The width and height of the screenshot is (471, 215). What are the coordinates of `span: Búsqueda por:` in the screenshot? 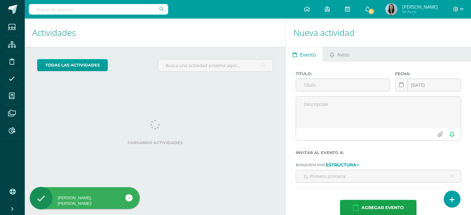 It's located at (311, 165).